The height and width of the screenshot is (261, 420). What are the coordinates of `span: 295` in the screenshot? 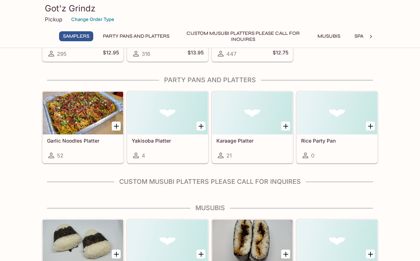 It's located at (62, 54).